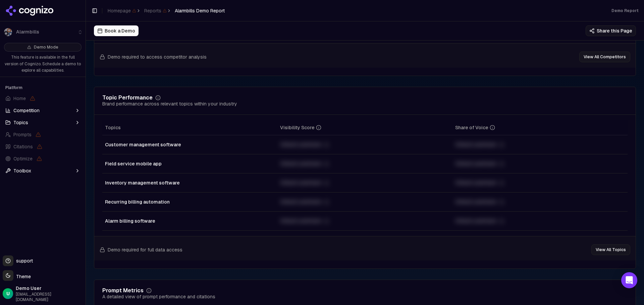  Describe the element at coordinates (611, 250) in the screenshot. I see `button: View All Topics` at that location.